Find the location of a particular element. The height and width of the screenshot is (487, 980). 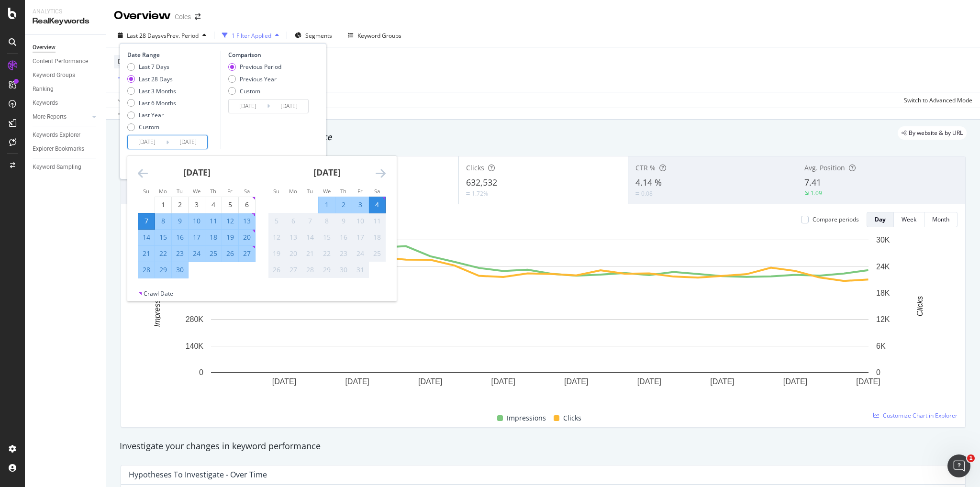

td: Selected. Saturday, September 20, 2025 is located at coordinates (247, 237).